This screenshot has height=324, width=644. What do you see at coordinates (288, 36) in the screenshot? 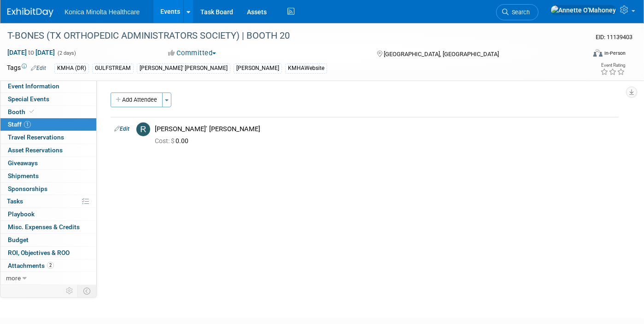
I see `div: T-BONES (TX ORTHOPEDIC ADMINISTRATORS SOCIETY) | BOOTH 20` at bounding box center [288, 36].